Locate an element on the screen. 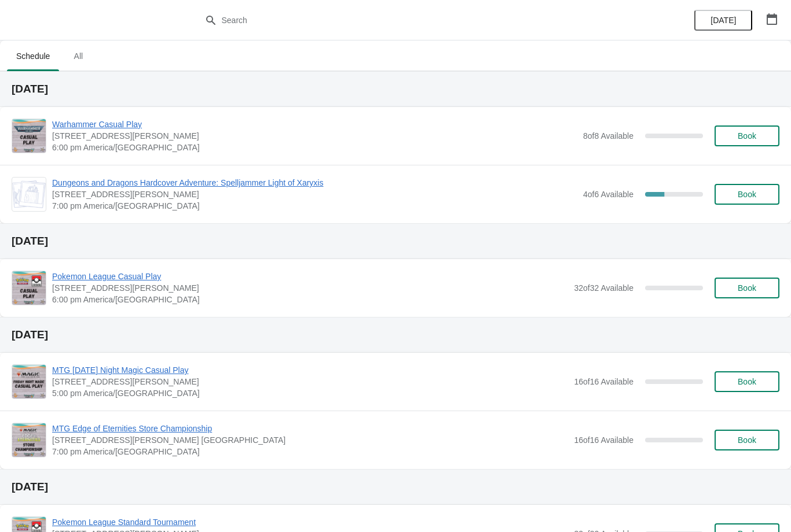 Image resolution: width=791 pixels, height=532 pixels. span: MTG Edge of Eternities Store Championship is located at coordinates (310, 428).